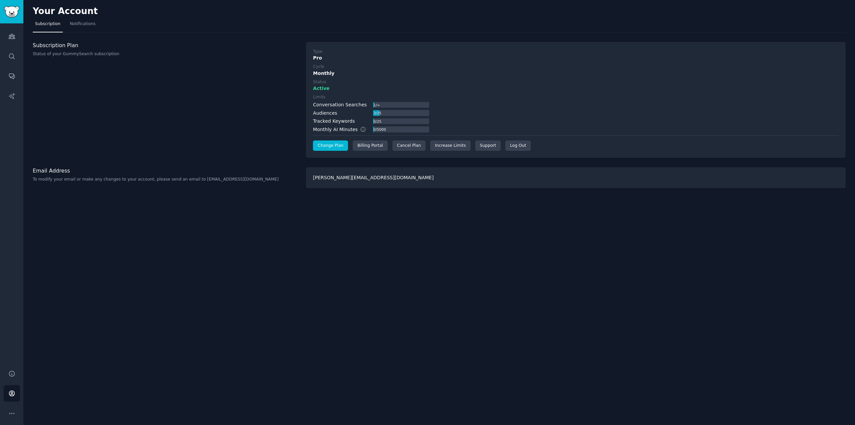 The width and height of the screenshot is (855, 425). I want to click on span: Subscription, so click(48, 24).